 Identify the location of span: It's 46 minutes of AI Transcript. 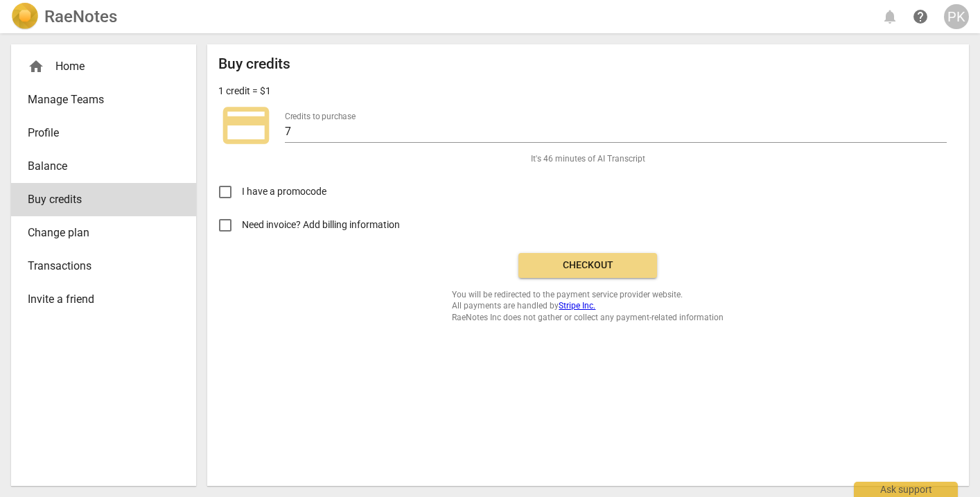
(587, 158).